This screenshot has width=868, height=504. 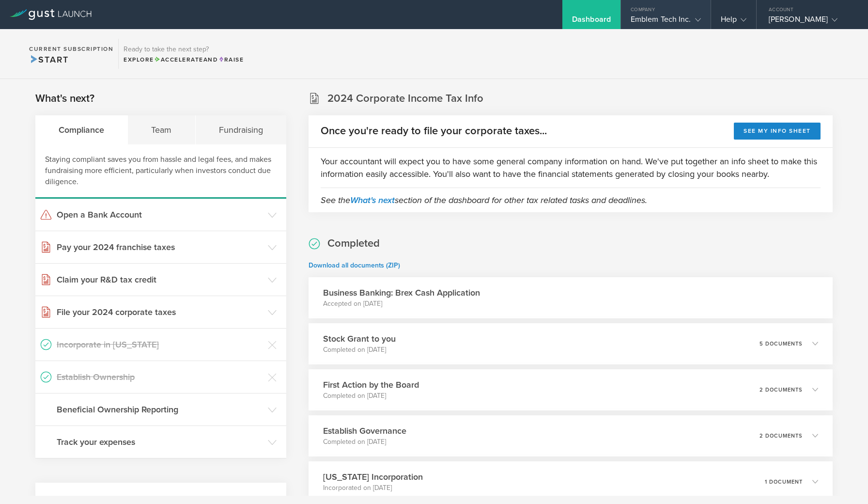 What do you see at coordinates (591, 22) in the screenshot?
I see `div: Dashboard` at bounding box center [591, 22].